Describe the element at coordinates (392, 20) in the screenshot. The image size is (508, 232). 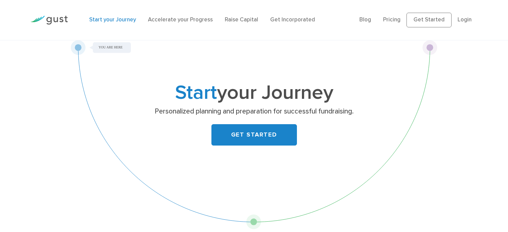
I see `a: Pricing` at that location.